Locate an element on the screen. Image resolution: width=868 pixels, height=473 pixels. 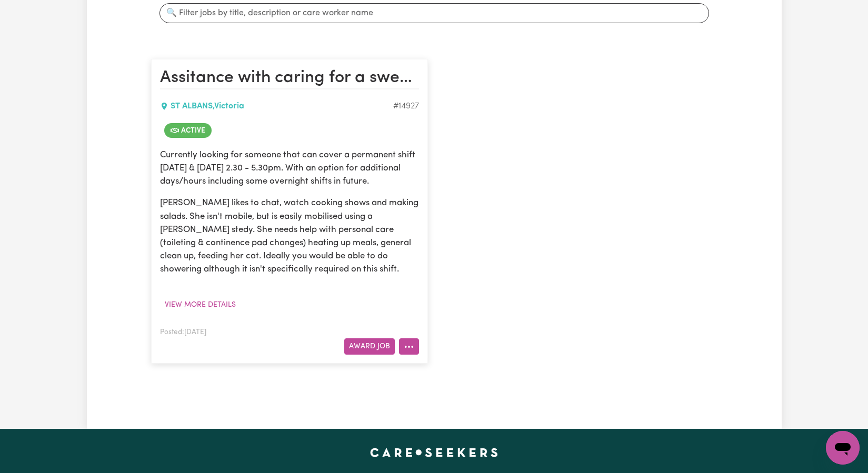
span: Job is active is located at coordinates (188, 130).